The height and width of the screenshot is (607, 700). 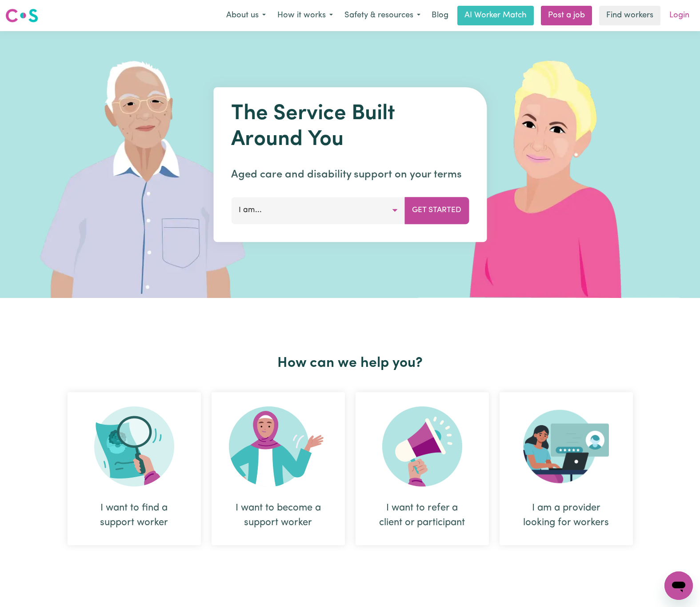 I want to click on a: Post a job, so click(x=567, y=15).